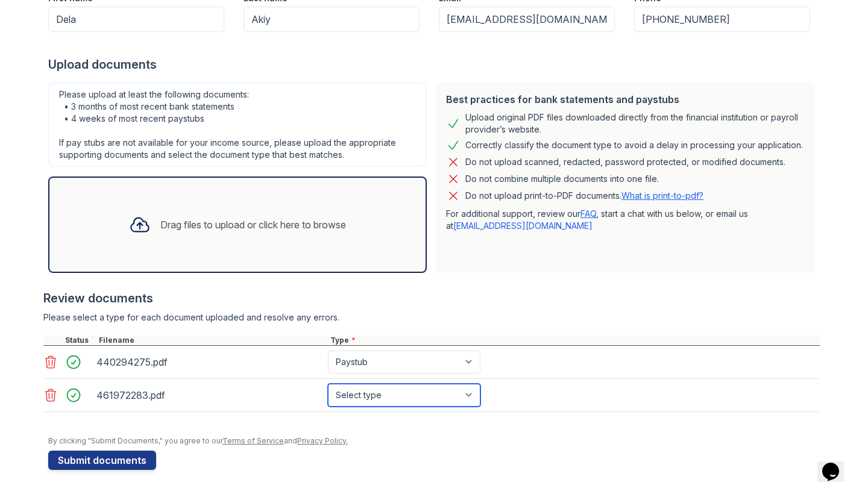 The width and height of the screenshot is (868, 494). Describe the element at coordinates (210, 362) in the screenshot. I see `div: 440294275.pdf` at that location.